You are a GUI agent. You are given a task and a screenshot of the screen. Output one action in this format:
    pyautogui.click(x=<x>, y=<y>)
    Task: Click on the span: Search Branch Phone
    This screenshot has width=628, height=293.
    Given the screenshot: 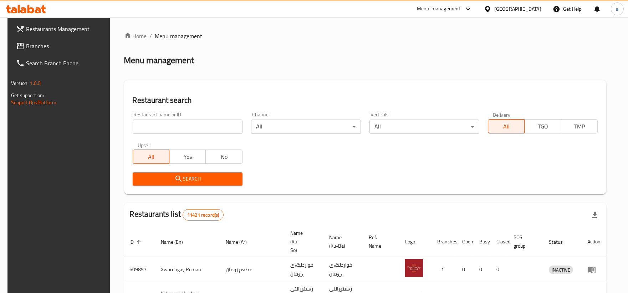 What is the action you would take?
    pyautogui.click(x=66, y=63)
    